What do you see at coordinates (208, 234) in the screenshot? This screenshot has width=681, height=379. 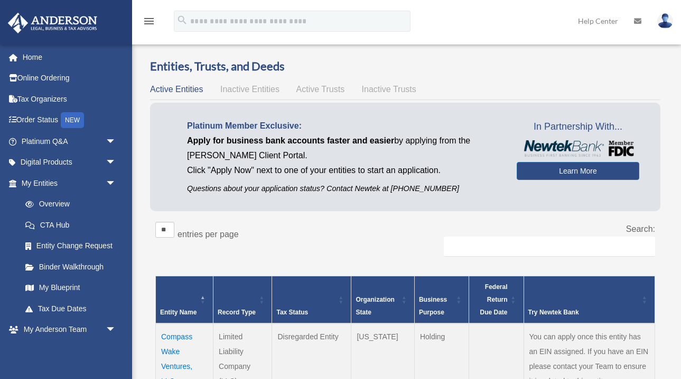 I see `label: entries per page` at bounding box center [208, 234].